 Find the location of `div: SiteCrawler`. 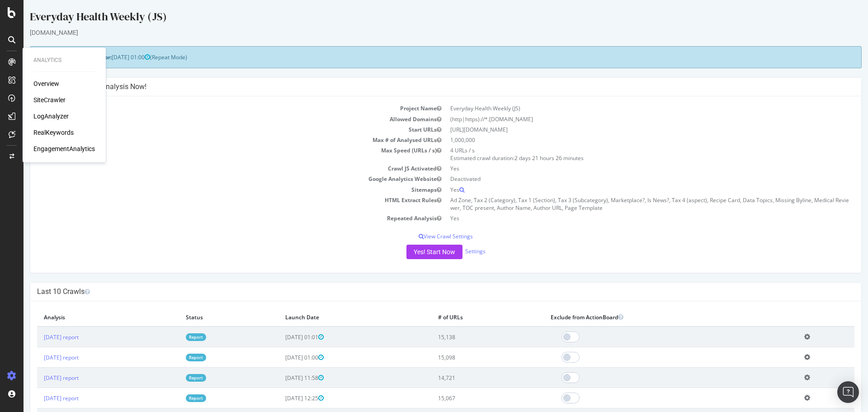

div: SiteCrawler is located at coordinates (49, 100).